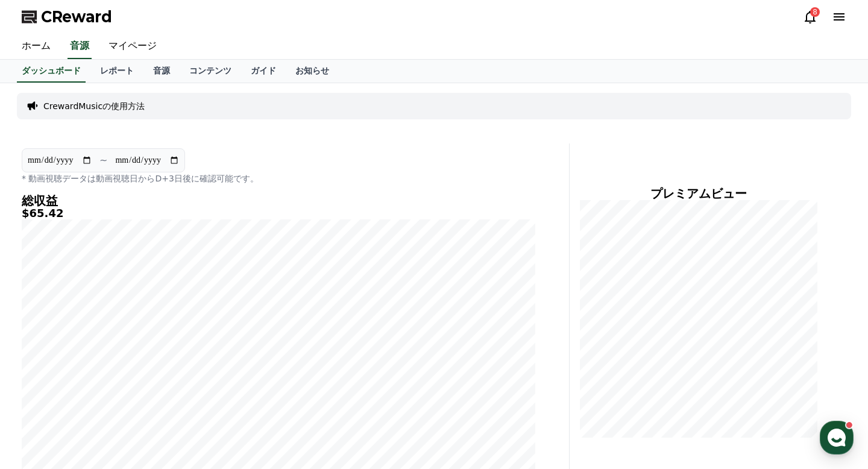 This screenshot has height=469, width=868. What do you see at coordinates (264, 71) in the screenshot?
I see `a: ガイド` at bounding box center [264, 71].